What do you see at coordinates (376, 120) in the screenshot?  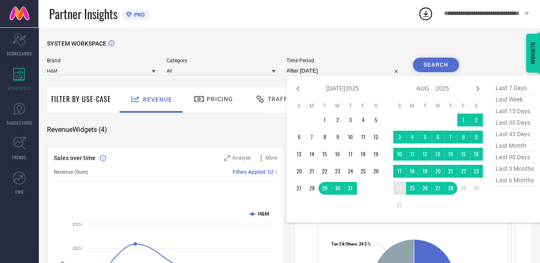 I see `td: Sat Jul 05 2025` at bounding box center [376, 120].